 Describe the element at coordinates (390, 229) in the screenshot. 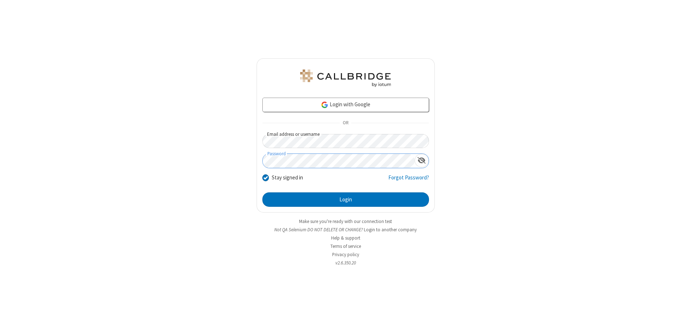

I see `button: Login to another company` at that location.